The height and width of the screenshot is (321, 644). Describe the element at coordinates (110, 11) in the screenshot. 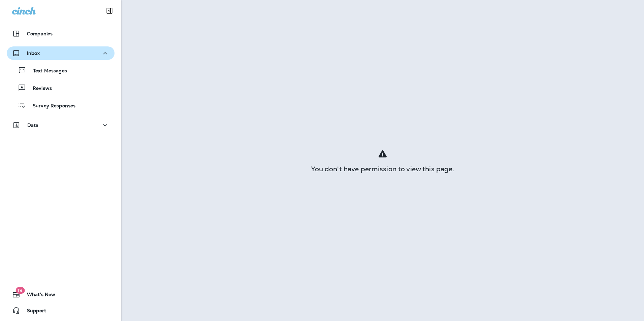

I see `button: Collapse Sidebar` at that location.